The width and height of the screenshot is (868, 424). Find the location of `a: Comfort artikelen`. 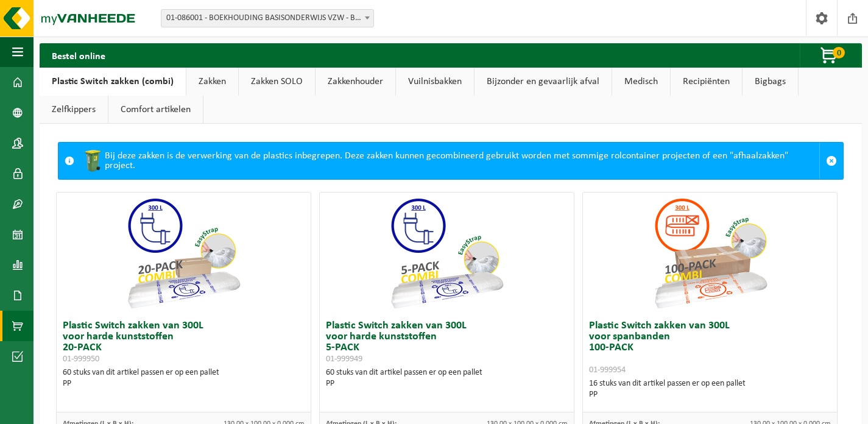

a: Comfort artikelen is located at coordinates (155, 110).